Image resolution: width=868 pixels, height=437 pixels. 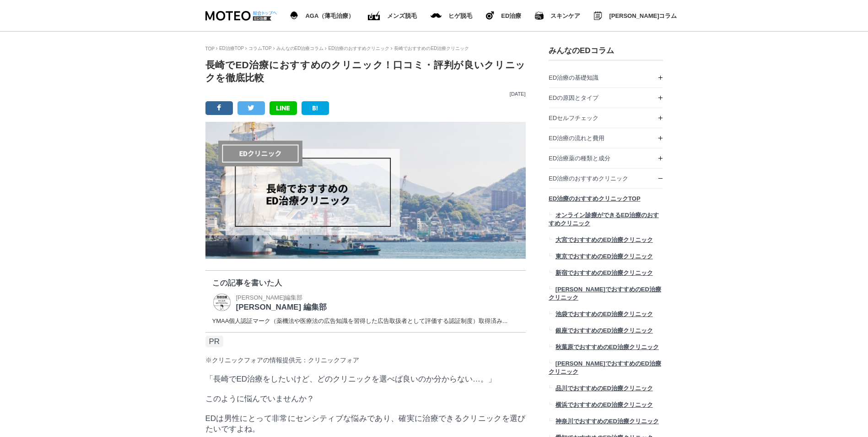 I want to click on img: LINE, so click(x=282, y=108).